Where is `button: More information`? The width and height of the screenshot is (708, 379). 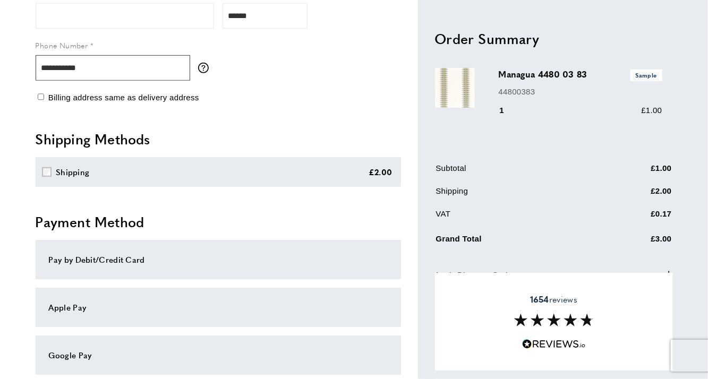 button: More information is located at coordinates (206, 68).